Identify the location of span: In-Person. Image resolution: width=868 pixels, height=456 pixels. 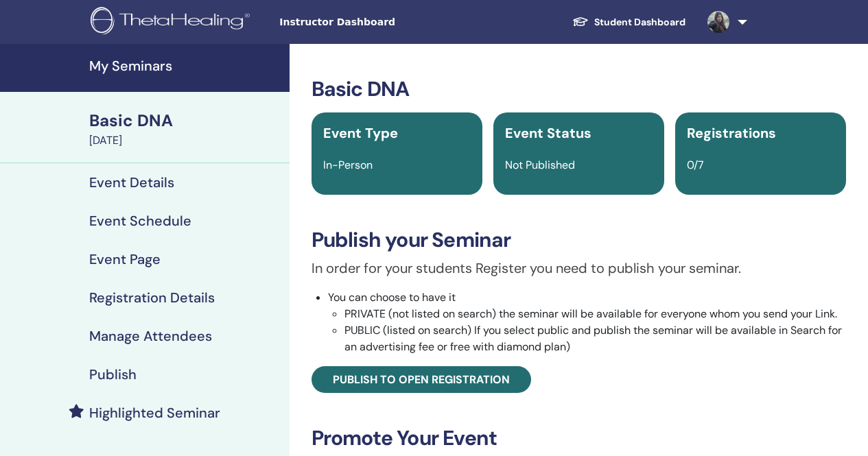
(348, 164).